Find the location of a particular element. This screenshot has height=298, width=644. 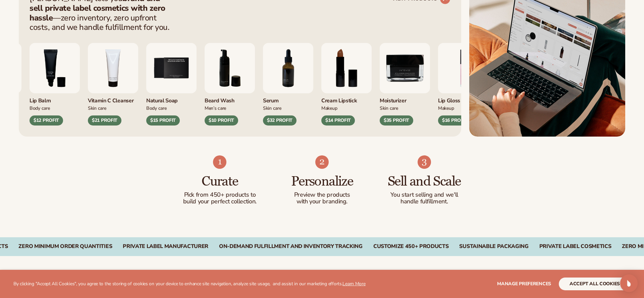

div: $12 PROFIT is located at coordinates (46, 121).